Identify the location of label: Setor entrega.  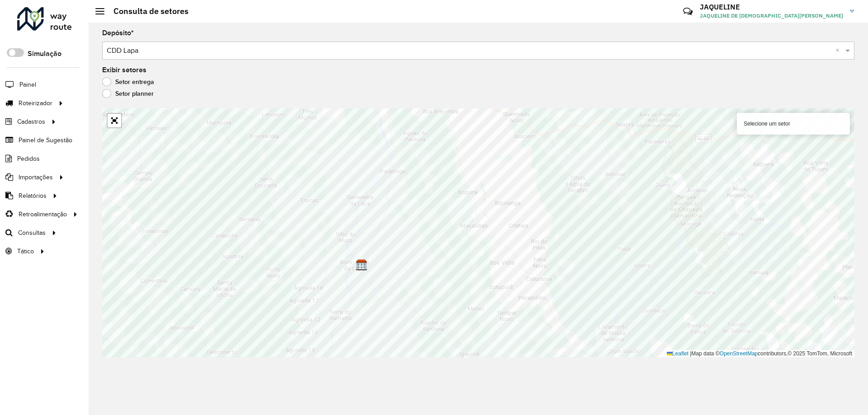
(128, 82).